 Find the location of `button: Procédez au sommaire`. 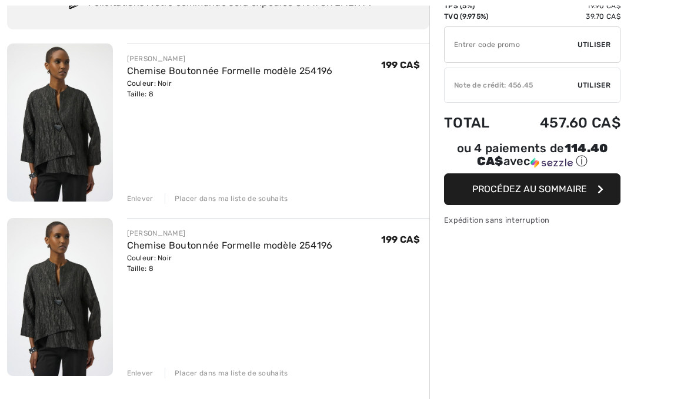

button: Procédez au sommaire is located at coordinates (532, 190).